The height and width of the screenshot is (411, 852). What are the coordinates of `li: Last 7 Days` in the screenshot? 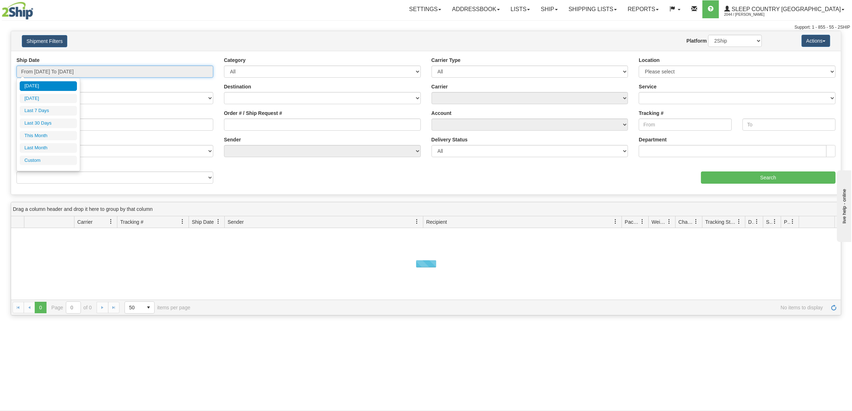 It's located at (48, 111).